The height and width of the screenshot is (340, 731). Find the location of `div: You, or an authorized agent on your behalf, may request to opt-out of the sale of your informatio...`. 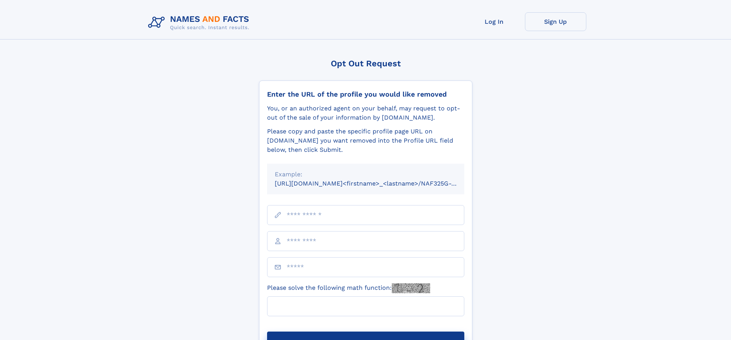

div: You, or an authorized agent on your behalf, may request to opt-out of the sale of your informatio... is located at coordinates (366, 113).